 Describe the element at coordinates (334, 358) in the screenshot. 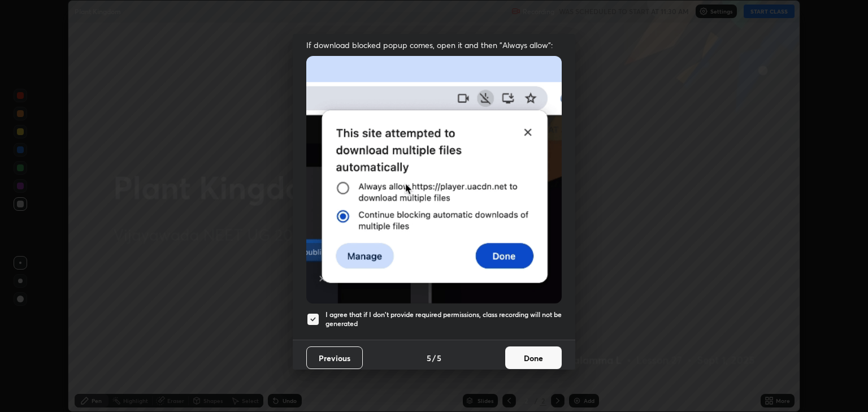

I see `button: Previous` at that location.